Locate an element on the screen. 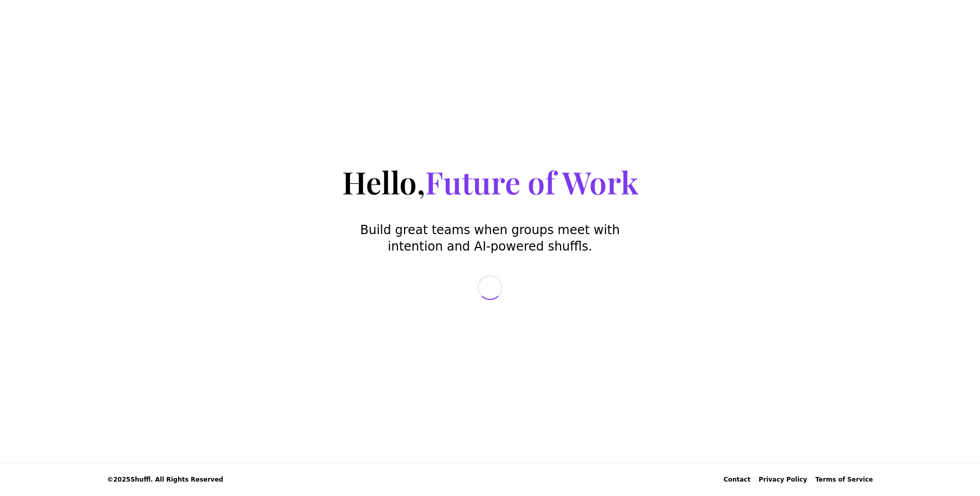 Image resolution: width=980 pixels, height=496 pixels. a: Privacy Policy is located at coordinates (783, 480).